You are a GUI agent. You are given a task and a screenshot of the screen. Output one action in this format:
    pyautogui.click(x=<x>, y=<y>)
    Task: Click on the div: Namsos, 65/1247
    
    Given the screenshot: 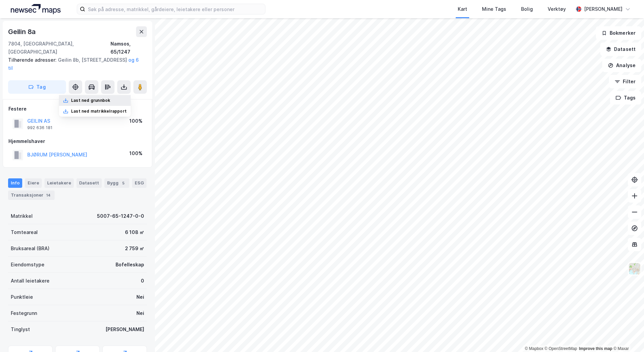 What is the action you would take?
    pyautogui.click(x=128, y=48)
    